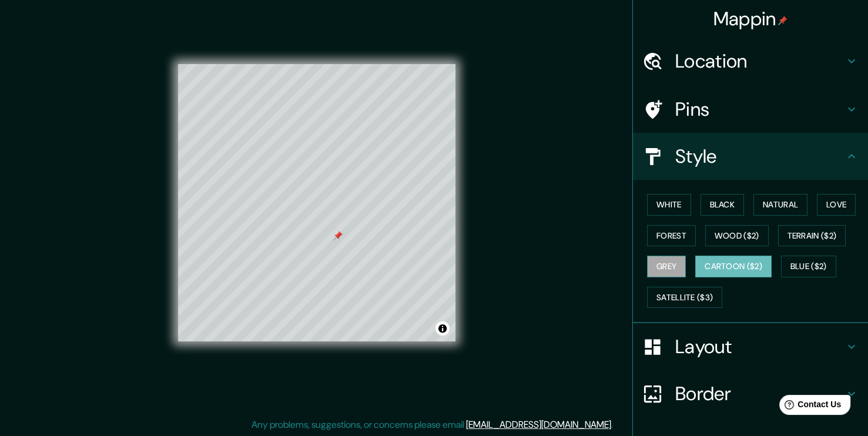  I want to click on button: Forest, so click(671, 235).